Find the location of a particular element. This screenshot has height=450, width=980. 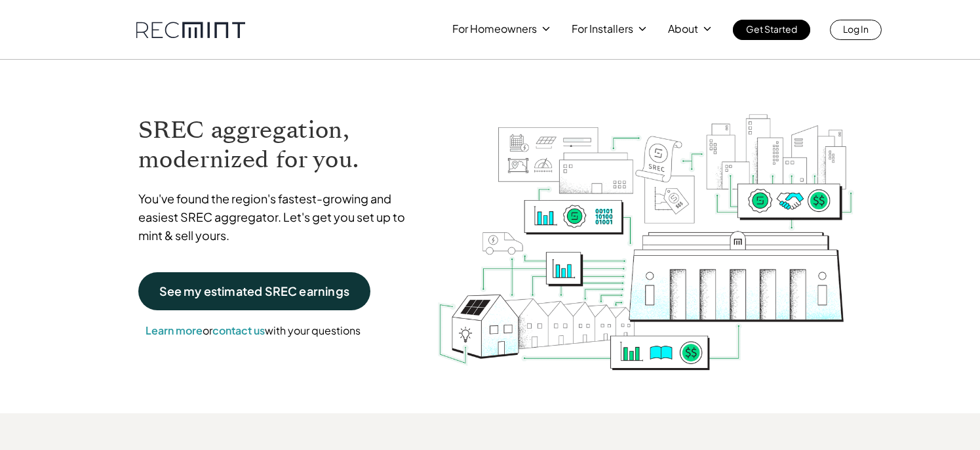

p: You've found the region's fastest-growing and easiest SREC aggregator. Let's get you set up to mi... is located at coordinates (278, 217).